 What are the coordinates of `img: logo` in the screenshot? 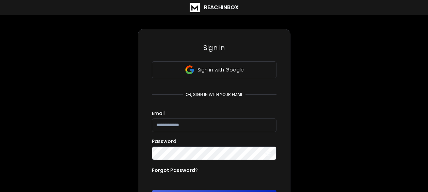 It's located at (195, 7).